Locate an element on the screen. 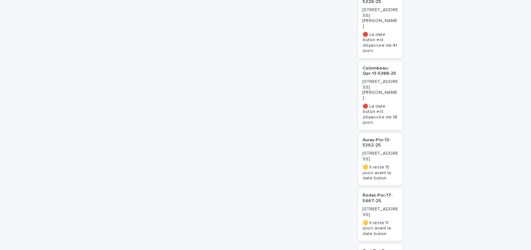  p: 🔴 La date butoir est dépassée de 18 jours is located at coordinates (380, 115).